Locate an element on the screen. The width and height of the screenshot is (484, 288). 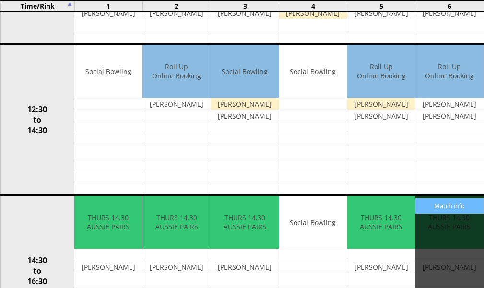
td: 2 is located at coordinates (177, 6).